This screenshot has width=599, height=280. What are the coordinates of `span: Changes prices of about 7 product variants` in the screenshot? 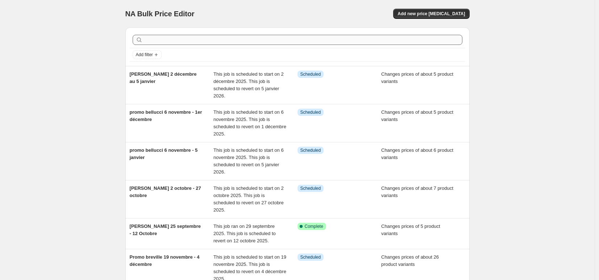 It's located at (417, 192).